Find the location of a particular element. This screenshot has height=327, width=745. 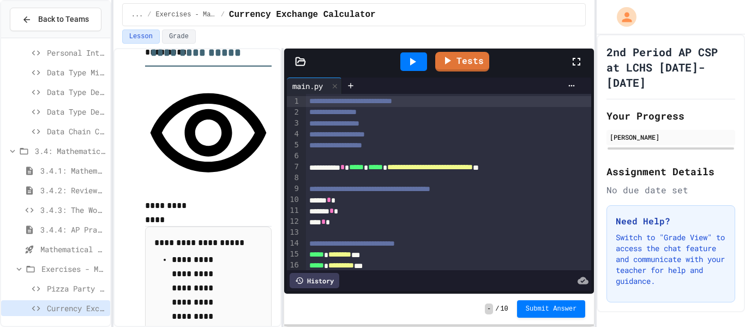

div: 12 is located at coordinates (293, 221).